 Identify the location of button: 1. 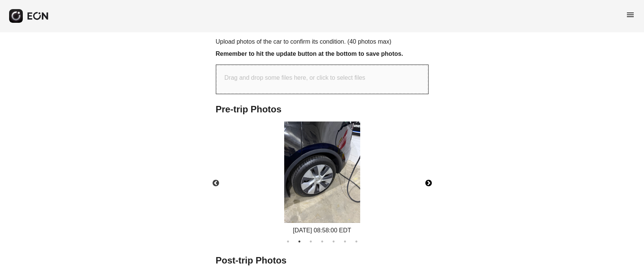
(288, 241).